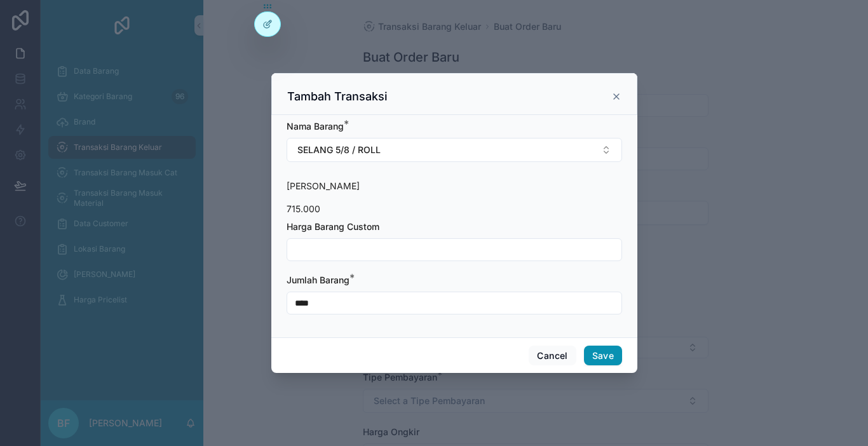  I want to click on span: Harga Barang Custom, so click(333, 226).